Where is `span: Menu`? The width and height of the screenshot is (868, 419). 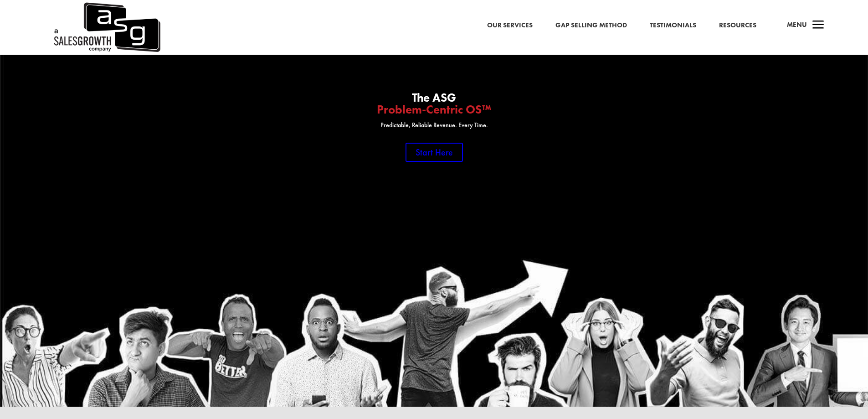
span: Menu is located at coordinates (797, 24).